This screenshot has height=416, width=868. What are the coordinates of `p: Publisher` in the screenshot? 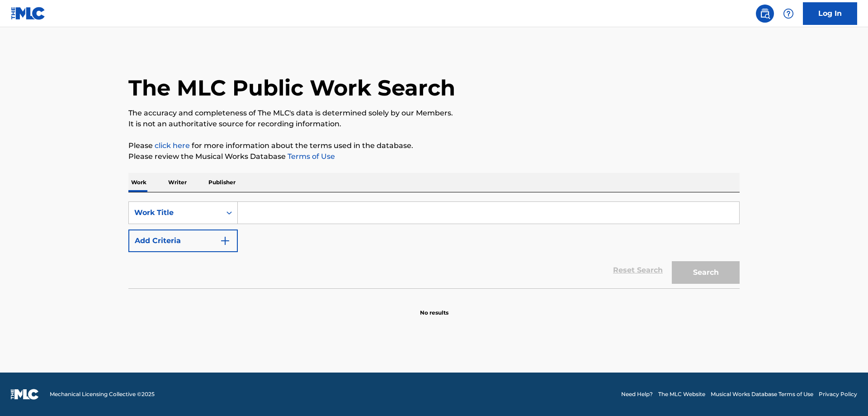 It's located at (222, 182).